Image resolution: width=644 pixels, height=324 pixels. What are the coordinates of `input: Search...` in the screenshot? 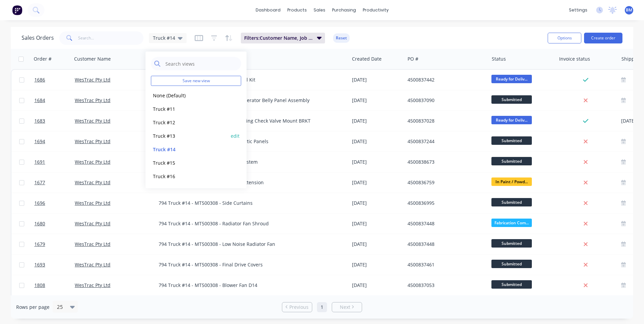 It's located at (111, 38).